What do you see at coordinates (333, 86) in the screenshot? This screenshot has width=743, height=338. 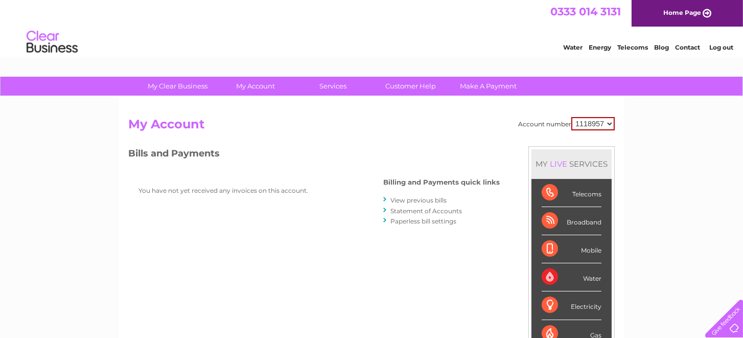 I see `a: Services` at bounding box center [333, 86].